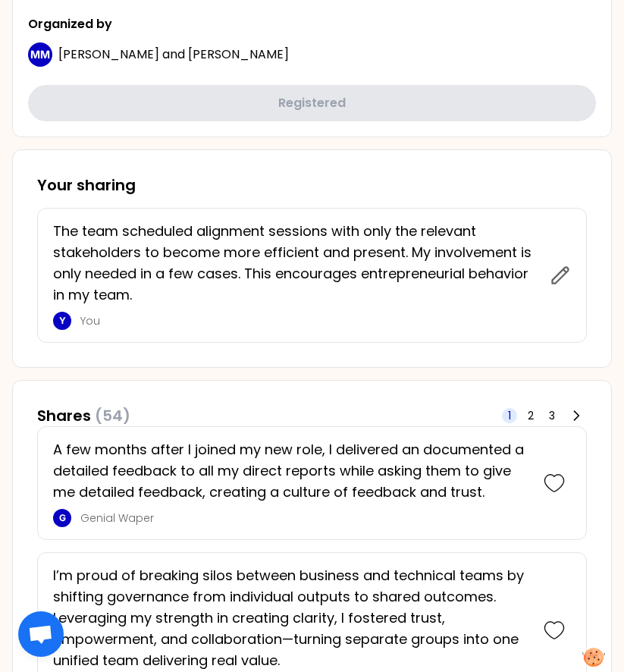  I want to click on h3: Shares, so click(83, 415).